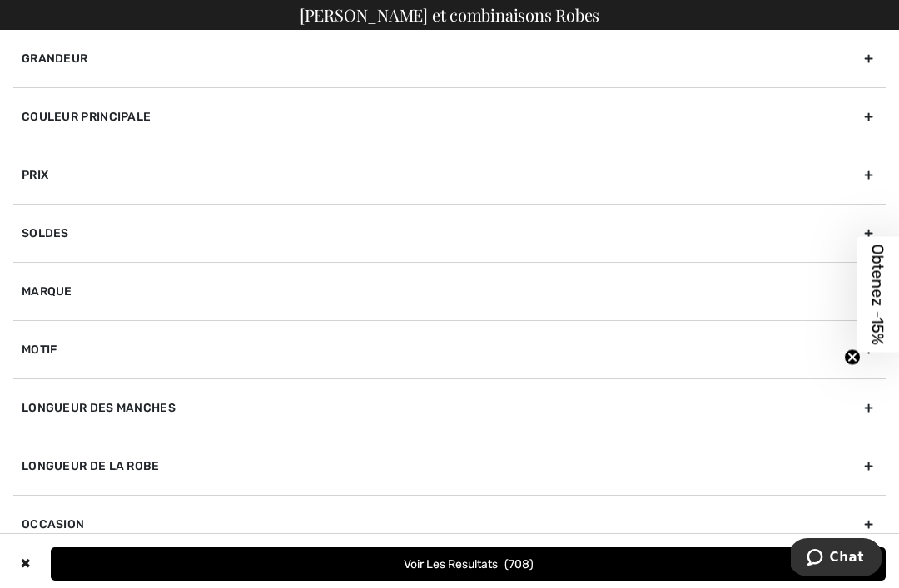 This screenshot has height=588, width=899. What do you see at coordinates (450, 175) in the screenshot?
I see `div: Prix` at bounding box center [450, 175].